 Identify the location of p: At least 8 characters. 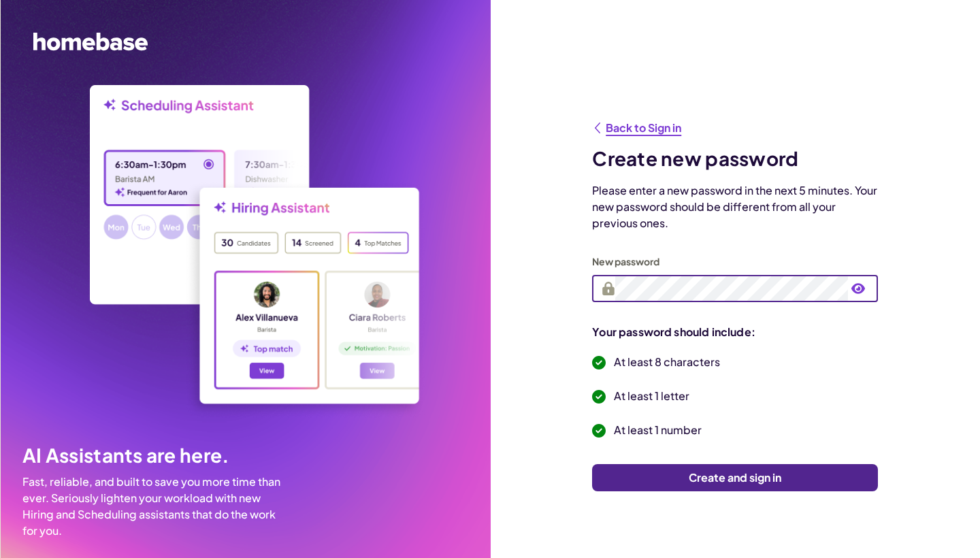
(667, 362).